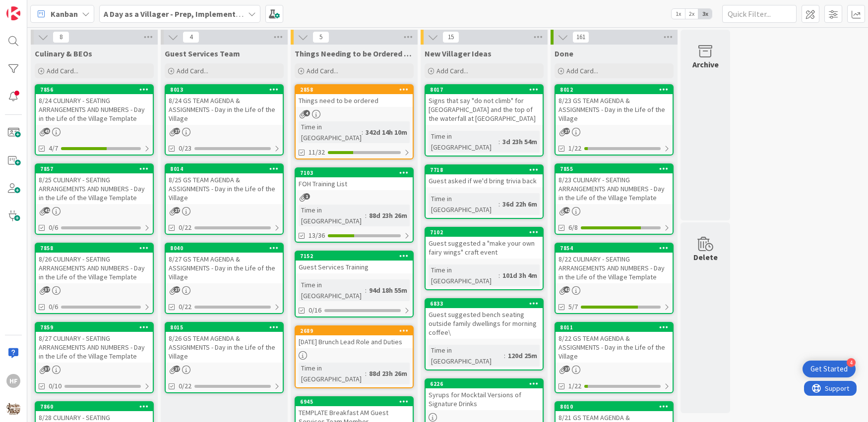 This screenshot has height=422, width=868. Describe the element at coordinates (581, 37) in the screenshot. I see `span: 161` at that location.